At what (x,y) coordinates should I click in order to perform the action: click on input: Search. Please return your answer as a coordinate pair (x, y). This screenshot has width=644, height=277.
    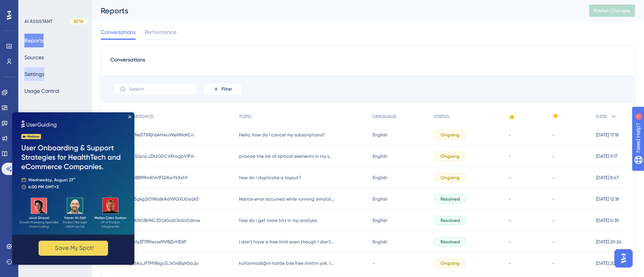
    Looking at the image, I should click on (160, 89).